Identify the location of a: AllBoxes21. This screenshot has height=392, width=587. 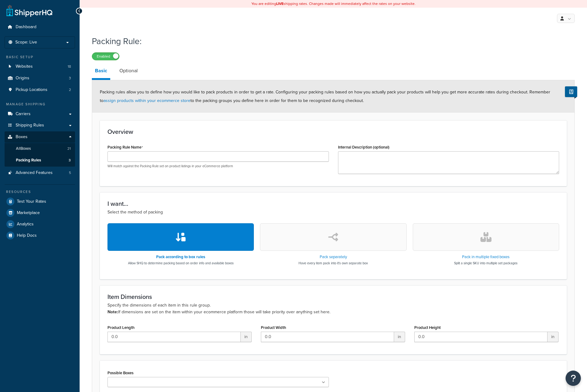
(40, 149).